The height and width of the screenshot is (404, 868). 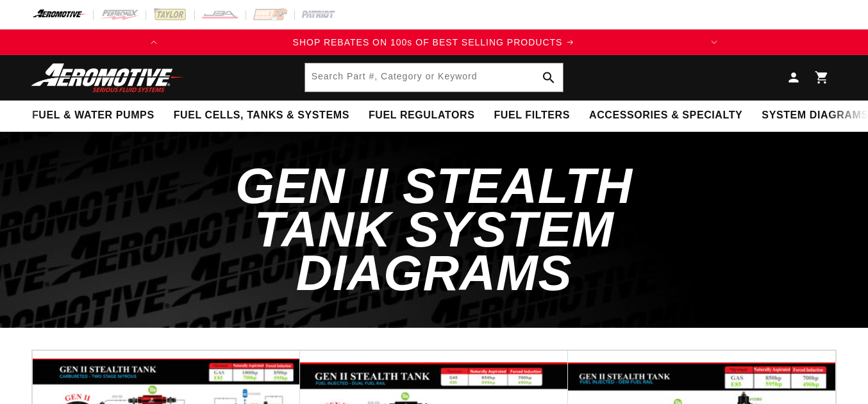 What do you see at coordinates (93, 116) in the screenshot?
I see `summary: Fuel & Water Pumps` at bounding box center [93, 116].